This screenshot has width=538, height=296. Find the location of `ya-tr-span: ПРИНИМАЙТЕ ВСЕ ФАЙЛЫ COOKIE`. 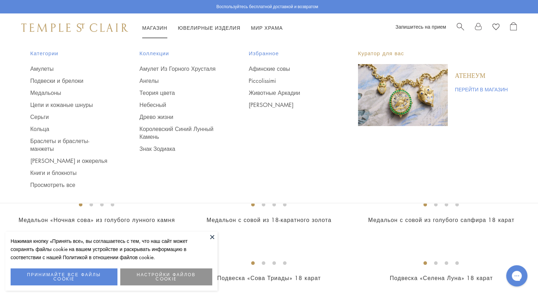

ya-tr-span: ПРИНИМАЙТЕ ВСЕ ФАЙЛЫ COOKIE is located at coordinates (64, 276).